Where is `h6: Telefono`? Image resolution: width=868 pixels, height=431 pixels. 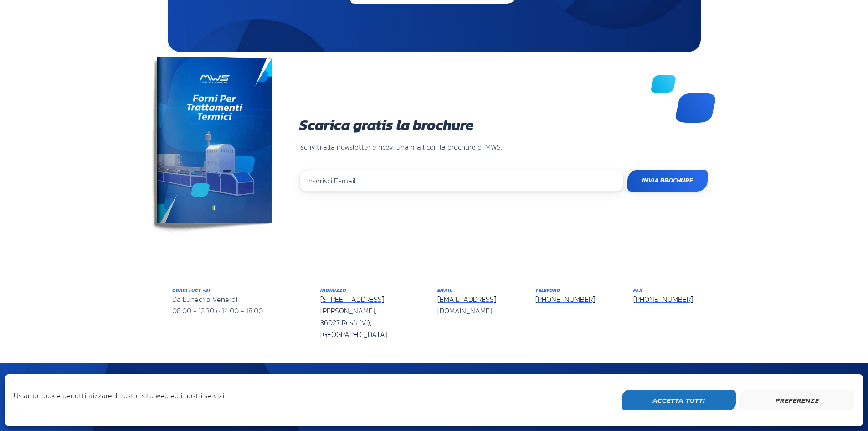 h6: Telefono is located at coordinates (578, 290).